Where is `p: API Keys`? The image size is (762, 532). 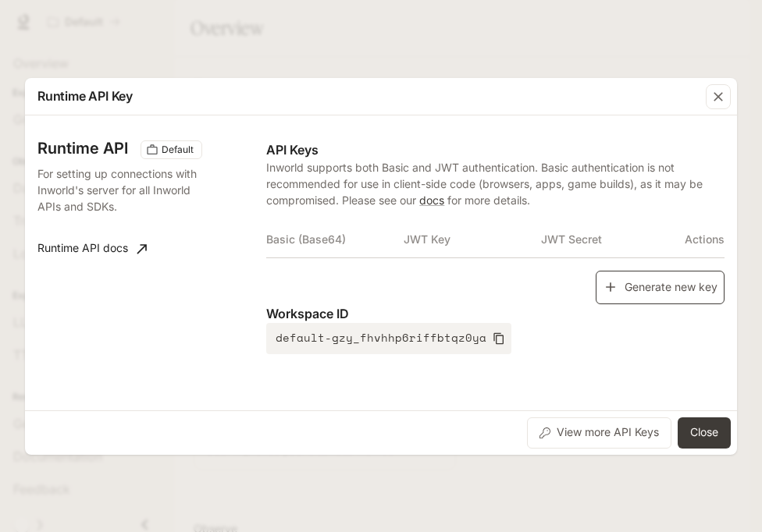
p: API Keys is located at coordinates (495, 150).